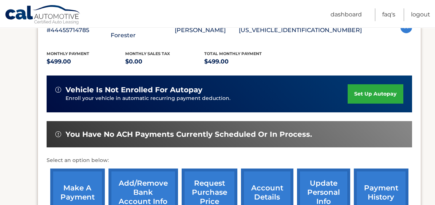 The image size is (435, 205). Describe the element at coordinates (143, 30) in the screenshot. I see `p: 2024 Subaru Forester` at that location.